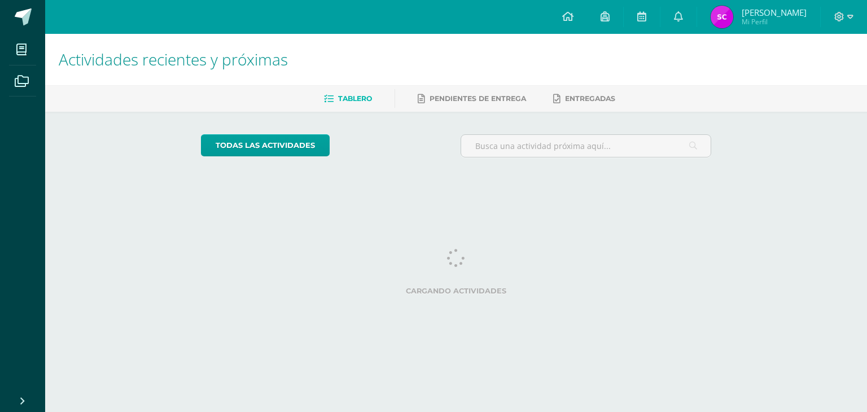 The width and height of the screenshot is (867, 412). What do you see at coordinates (355, 98) in the screenshot?
I see `span: Tablero` at bounding box center [355, 98].